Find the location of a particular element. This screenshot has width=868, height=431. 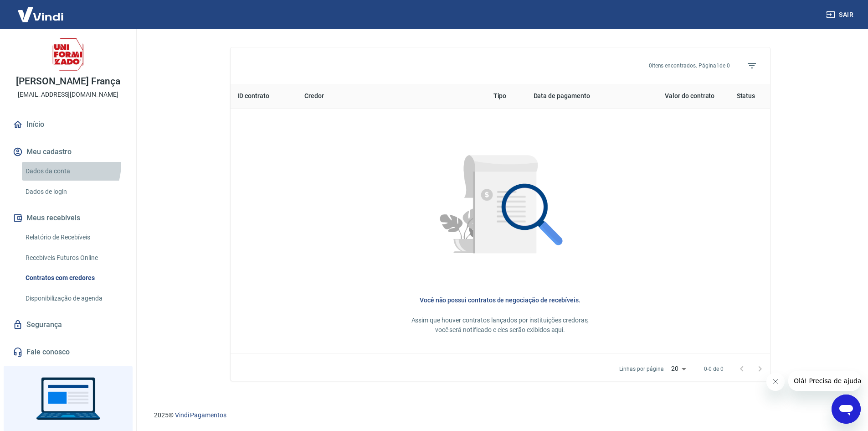

img: Vindi is located at coordinates (40, 14).